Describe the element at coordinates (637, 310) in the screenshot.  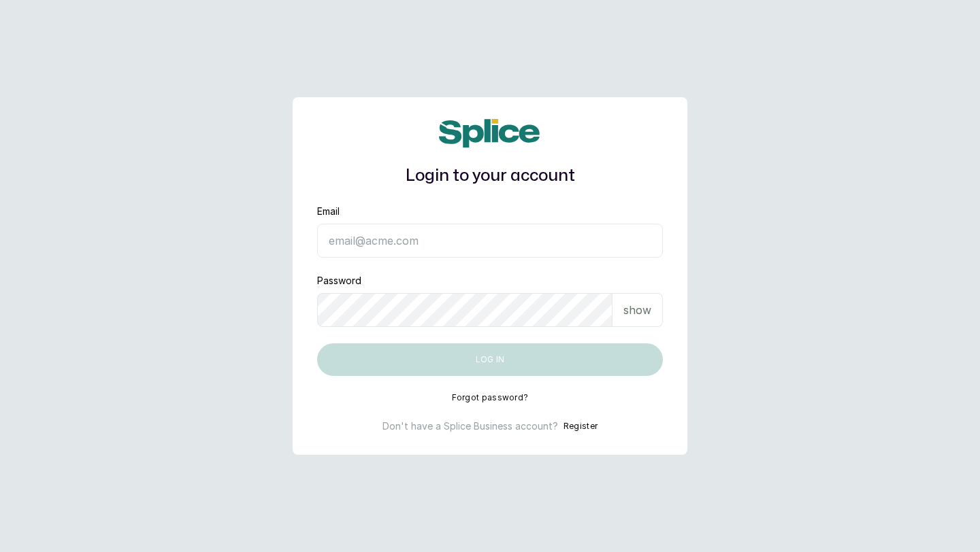
I see `p: show` at that location.